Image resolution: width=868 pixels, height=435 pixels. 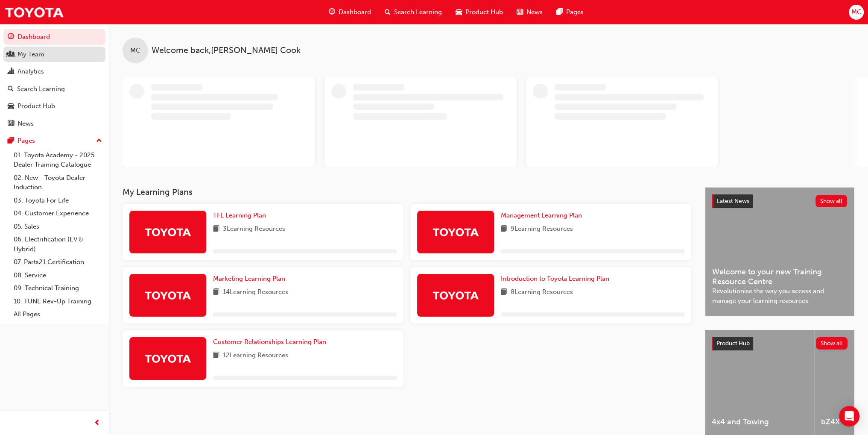 What do you see at coordinates (58, 183) in the screenshot?
I see `a: 02. New - Toyota Dealer Induction` at bounding box center [58, 183].